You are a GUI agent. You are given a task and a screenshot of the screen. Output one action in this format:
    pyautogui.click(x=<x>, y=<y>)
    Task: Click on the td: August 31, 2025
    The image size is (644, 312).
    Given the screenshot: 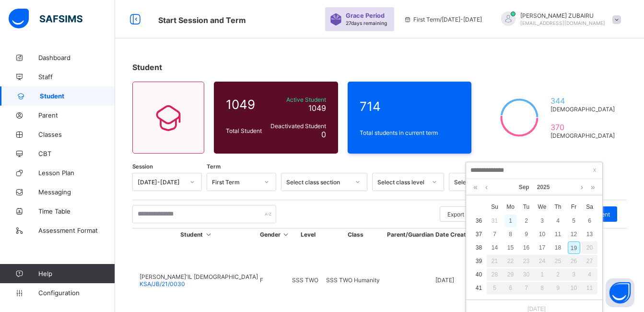 What is the action you would take?
    pyautogui.click(x=495, y=221)
    